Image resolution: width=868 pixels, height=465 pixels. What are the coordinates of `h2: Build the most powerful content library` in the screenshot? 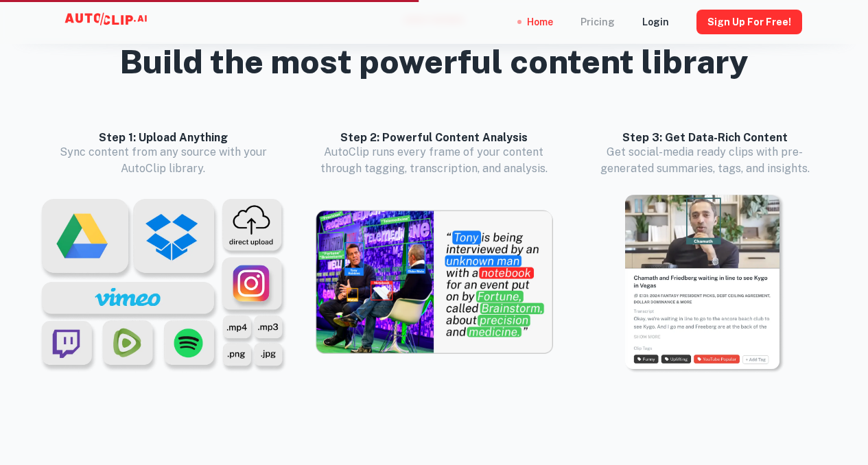 It's located at (434, 62).